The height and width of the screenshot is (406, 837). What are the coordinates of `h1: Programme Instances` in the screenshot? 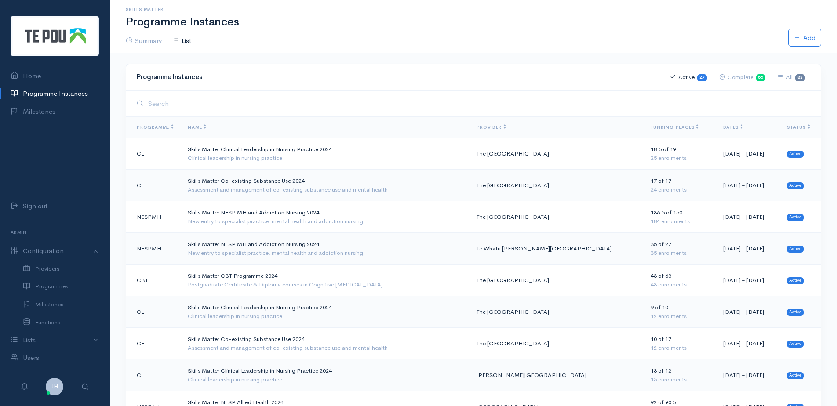 It's located at (473, 22).